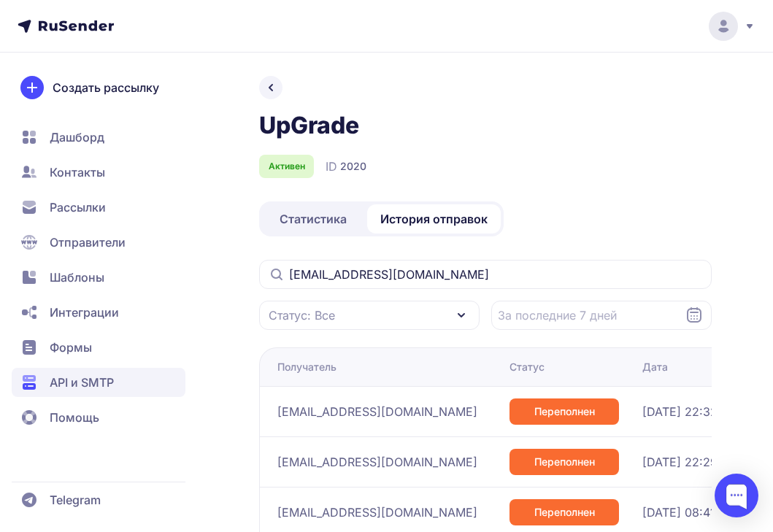 Image resolution: width=773 pixels, height=532 pixels. I want to click on span: Рассылки, so click(78, 208).